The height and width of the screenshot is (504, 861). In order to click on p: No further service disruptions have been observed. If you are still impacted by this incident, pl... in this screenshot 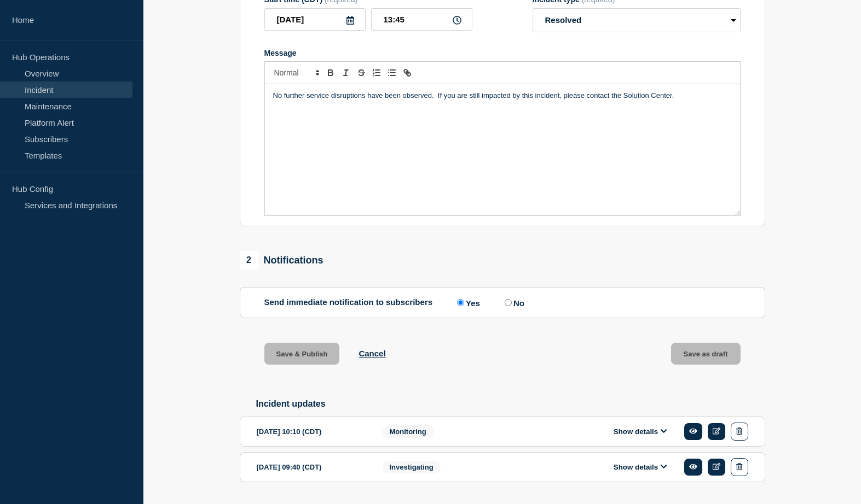, I will do `click(502, 96)`.